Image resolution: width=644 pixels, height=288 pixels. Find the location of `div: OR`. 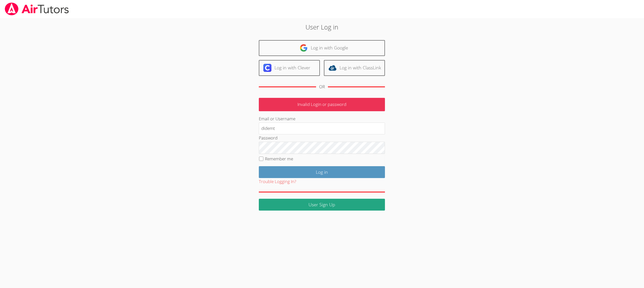

div: OR is located at coordinates (322, 87).